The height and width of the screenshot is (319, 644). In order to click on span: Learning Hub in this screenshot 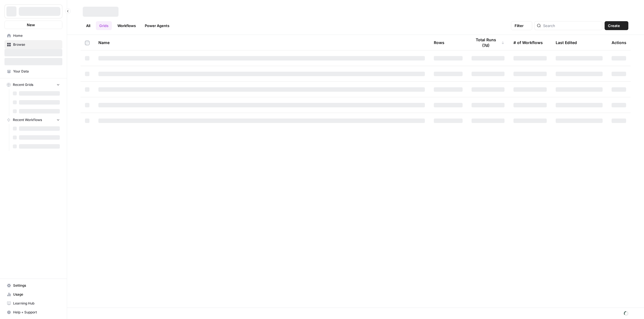, I will do `click(36, 304)`.